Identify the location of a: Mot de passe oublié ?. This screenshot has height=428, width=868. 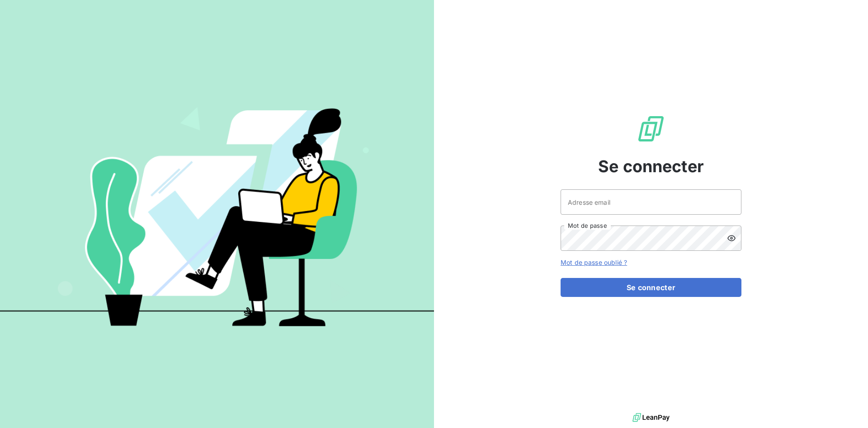
(594, 262).